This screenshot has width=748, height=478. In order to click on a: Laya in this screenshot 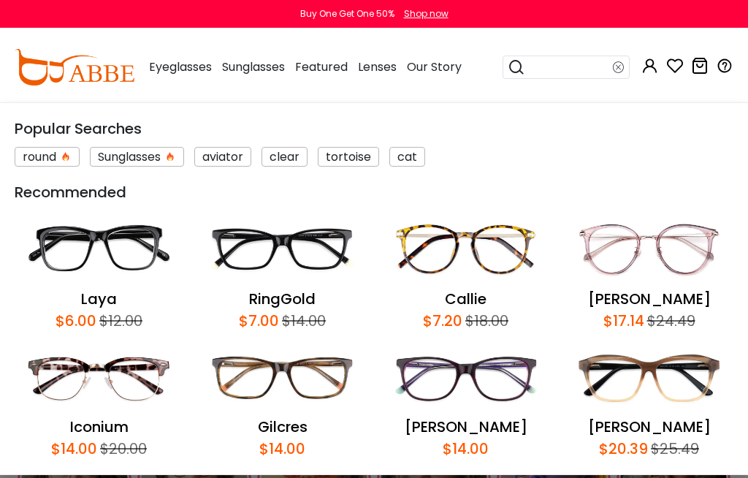, I will do `click(99, 299)`.